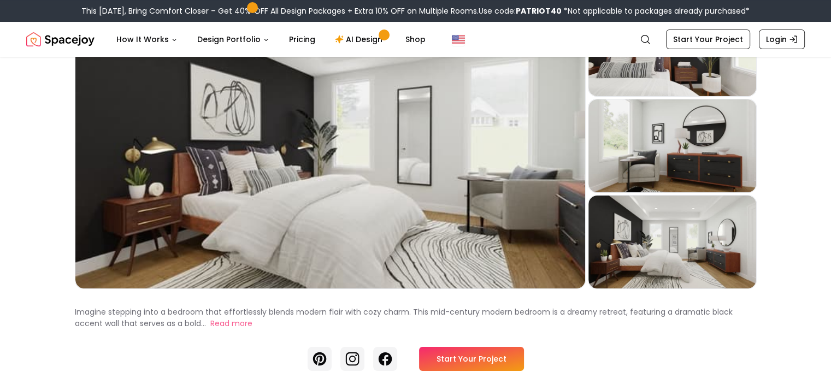 Image resolution: width=831 pixels, height=384 pixels. Describe the element at coordinates (782, 39) in the screenshot. I see `a: Login` at that location.